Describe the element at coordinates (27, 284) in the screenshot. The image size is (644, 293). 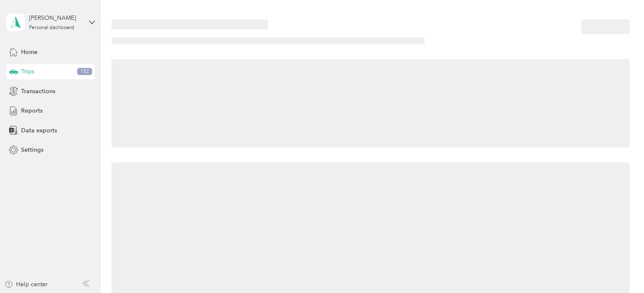
I see `button: Help center` at that location.